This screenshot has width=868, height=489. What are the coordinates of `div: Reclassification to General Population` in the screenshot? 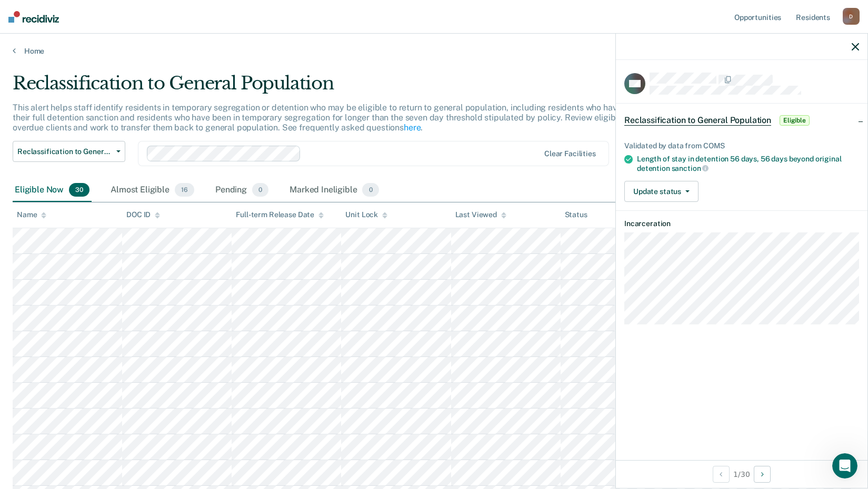 It's located at (338, 87).